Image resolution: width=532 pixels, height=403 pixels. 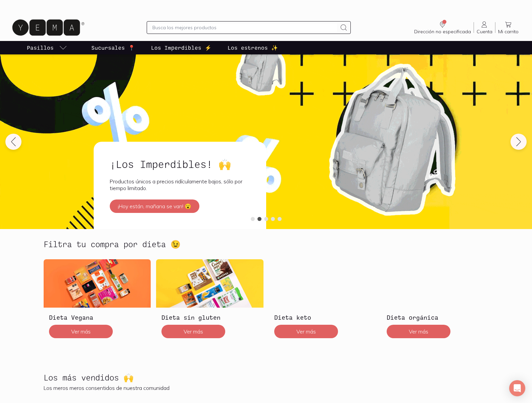 What do you see at coordinates (112, 244) in the screenshot?
I see `h2: Filtra tu compra por dieta 😉` at bounding box center [112, 244].